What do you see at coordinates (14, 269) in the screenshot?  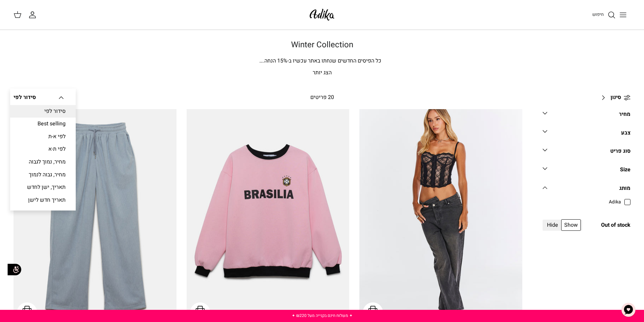 I see `img: accessibility_icon02.svg` at bounding box center [14, 269].